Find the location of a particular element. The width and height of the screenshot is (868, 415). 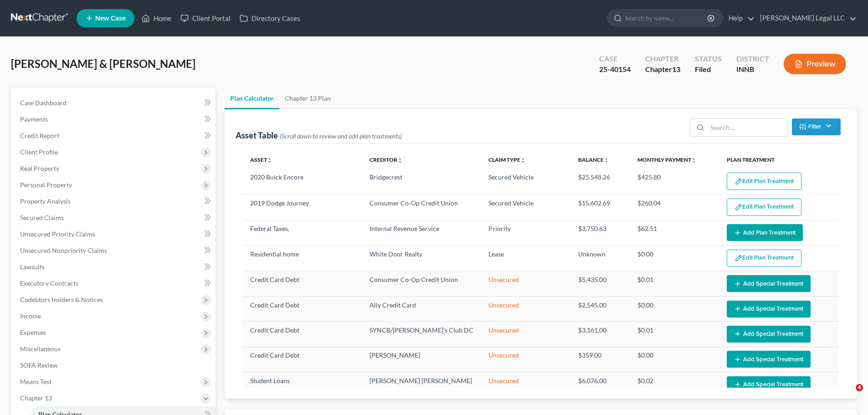

span: New Case is located at coordinates (110, 18).